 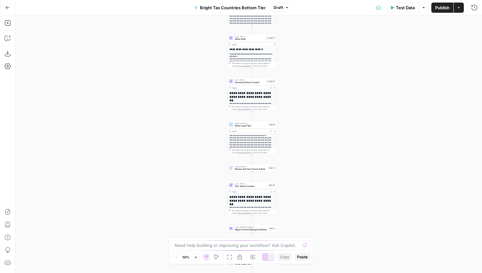 I want to click on span: Paste, so click(x=302, y=257).